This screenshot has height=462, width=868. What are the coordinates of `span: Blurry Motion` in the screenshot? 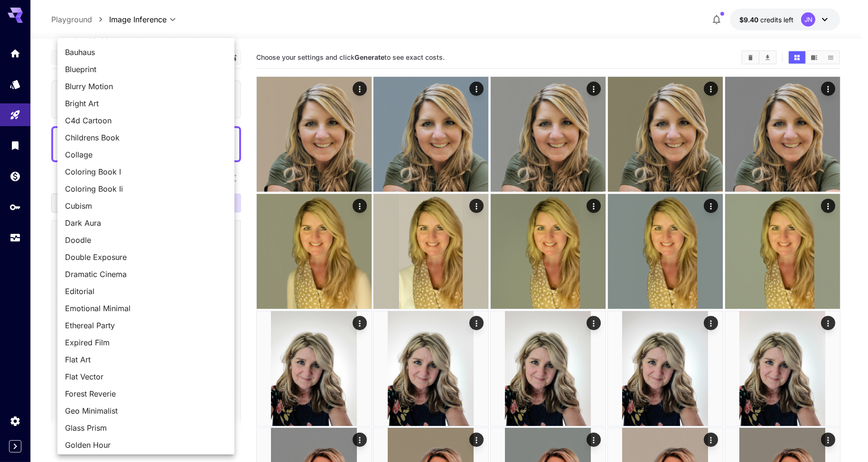 It's located at (146, 86).